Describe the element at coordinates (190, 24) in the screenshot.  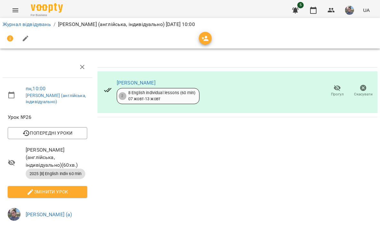
I see `nav: breadcrumb` at that location.